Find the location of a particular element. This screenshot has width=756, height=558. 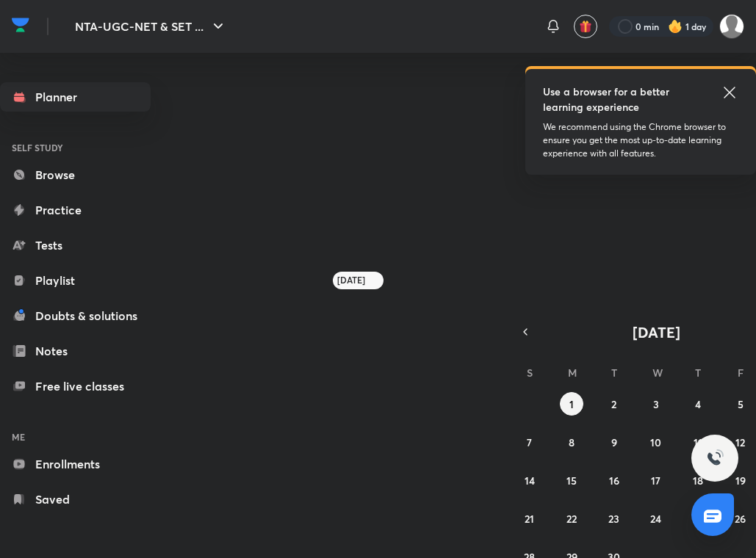

img: streak is located at coordinates (675, 27).